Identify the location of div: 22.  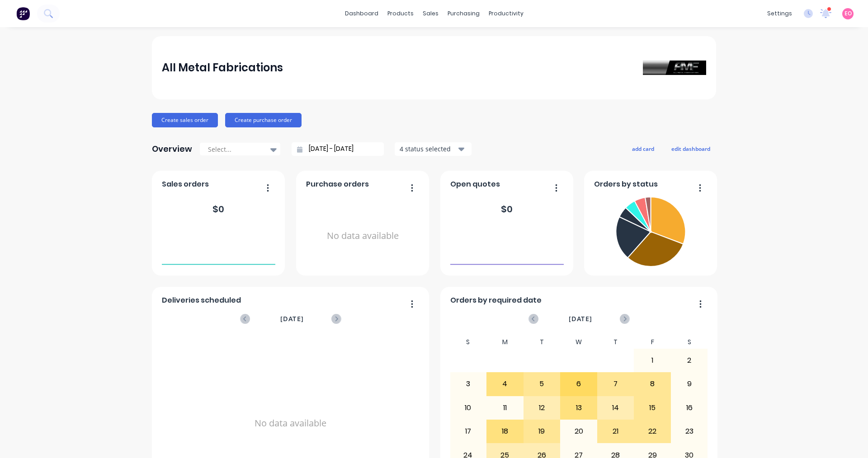
(652, 431).